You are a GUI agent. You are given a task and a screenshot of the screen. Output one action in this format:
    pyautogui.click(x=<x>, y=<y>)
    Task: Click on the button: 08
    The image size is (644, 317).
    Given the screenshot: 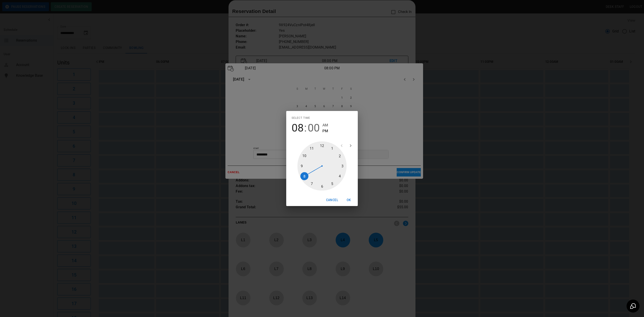 What is the action you would take?
    pyautogui.click(x=298, y=128)
    